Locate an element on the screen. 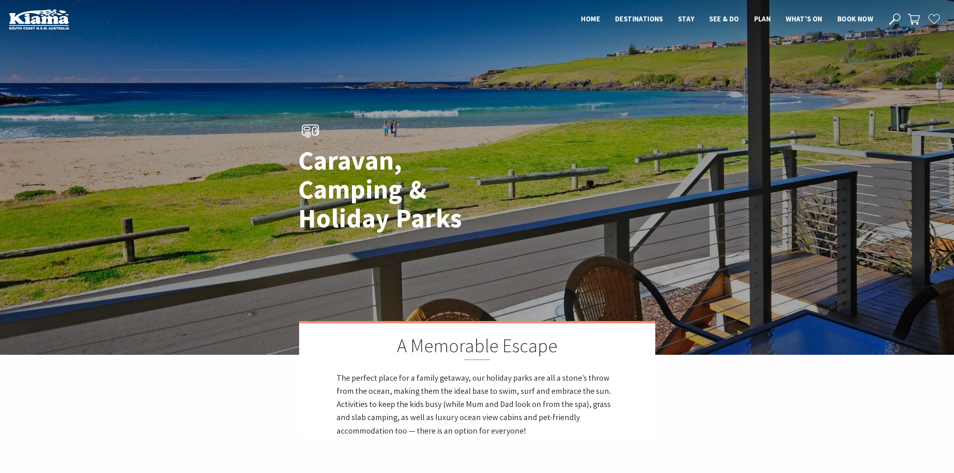  img: Kiama Logo is located at coordinates (39, 19).